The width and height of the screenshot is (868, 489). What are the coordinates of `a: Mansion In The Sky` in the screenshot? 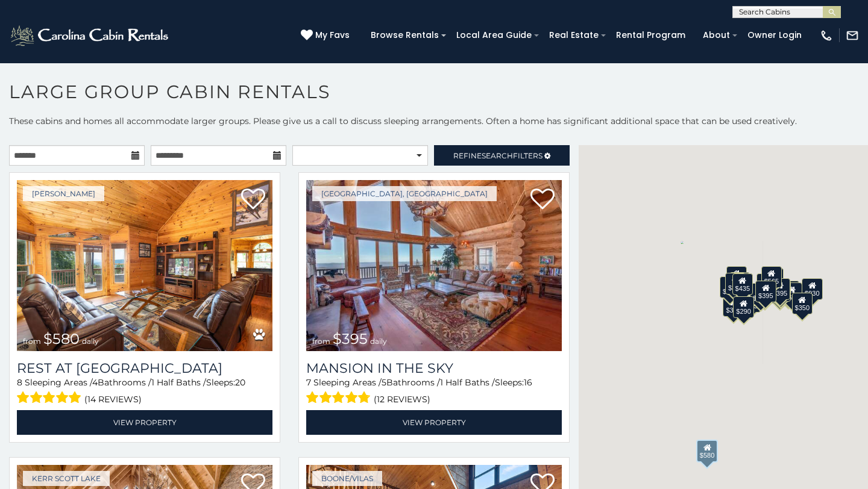 It's located at (434, 368).